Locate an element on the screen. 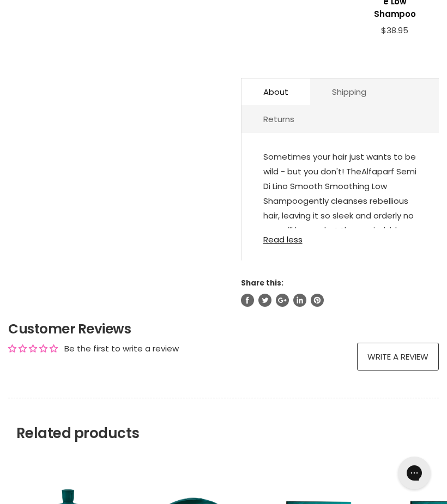  div: Be the first to write a review is located at coordinates (122, 348).